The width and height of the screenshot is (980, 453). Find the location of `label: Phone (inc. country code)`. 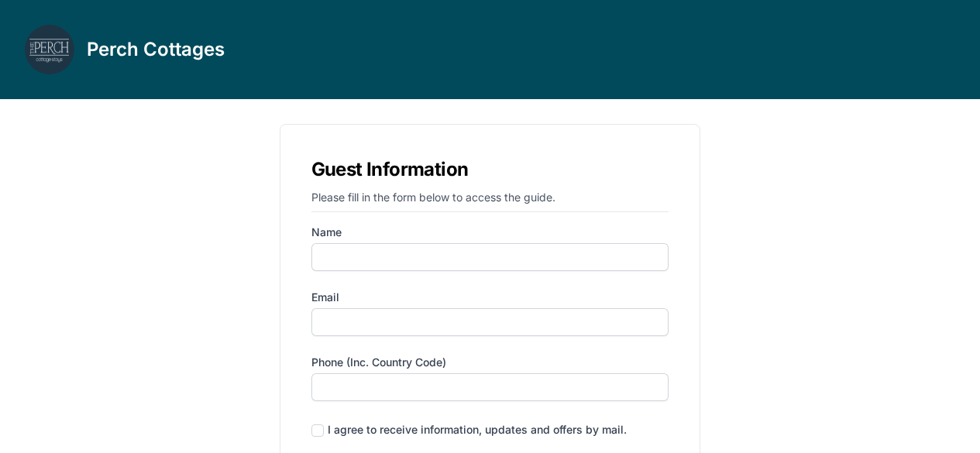

label: Phone (inc. country code) is located at coordinates (490, 363).